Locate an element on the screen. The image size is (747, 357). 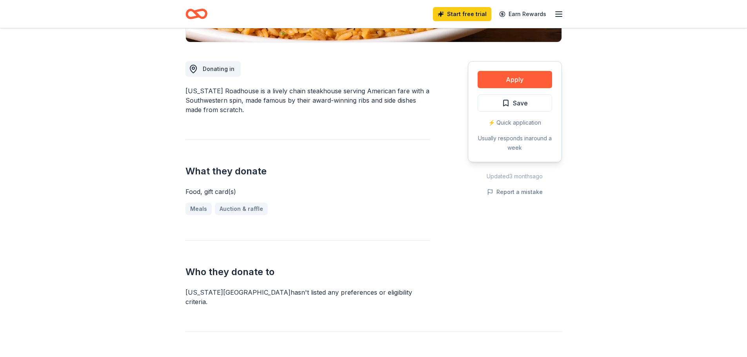
a: Home is located at coordinates (196, 14).